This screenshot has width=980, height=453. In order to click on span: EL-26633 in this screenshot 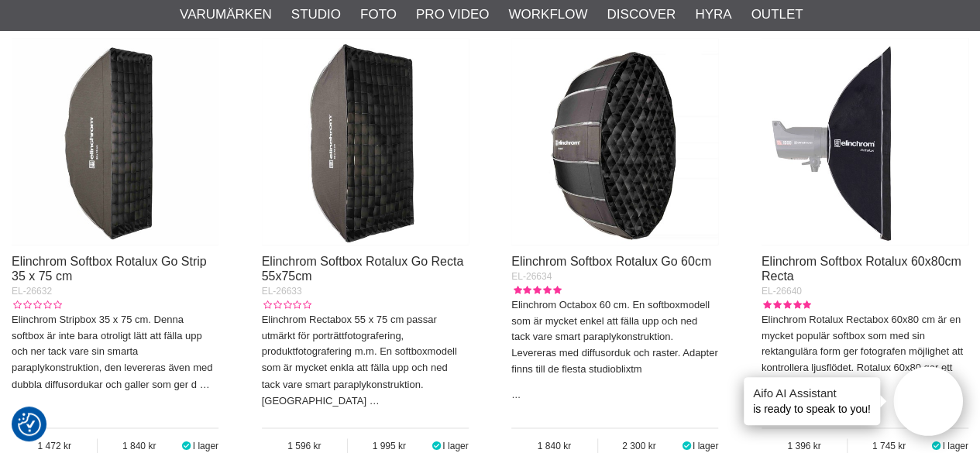, I will do `click(282, 292)`.